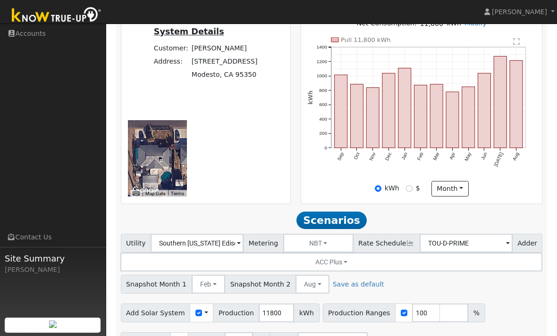  Describe the element at coordinates (331, 220) in the screenshot. I see `span: Scenarios` at that location.